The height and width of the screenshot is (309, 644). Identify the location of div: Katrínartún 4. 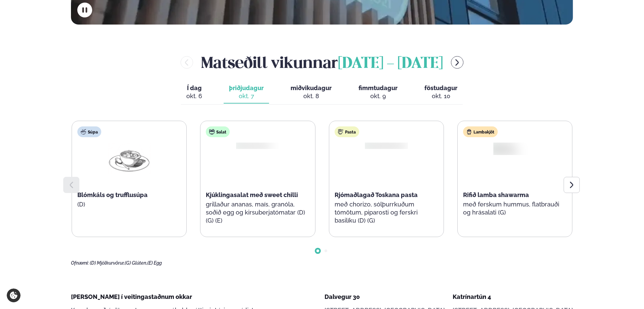
(513, 297).